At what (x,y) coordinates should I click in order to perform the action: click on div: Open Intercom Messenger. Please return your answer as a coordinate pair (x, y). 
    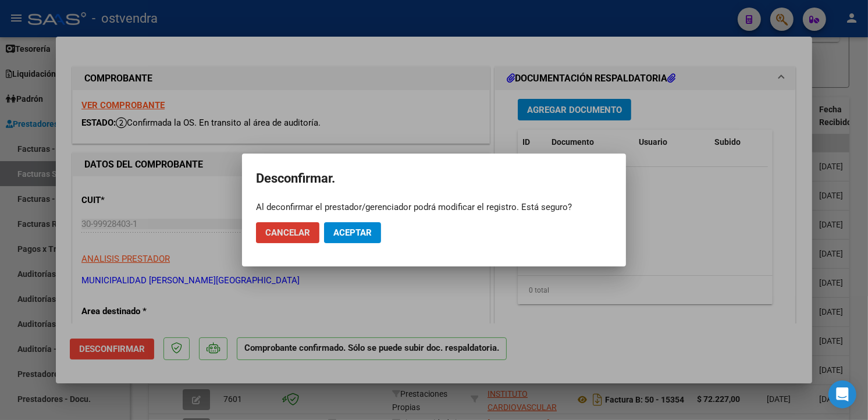
    Looking at the image, I should click on (842, 394).